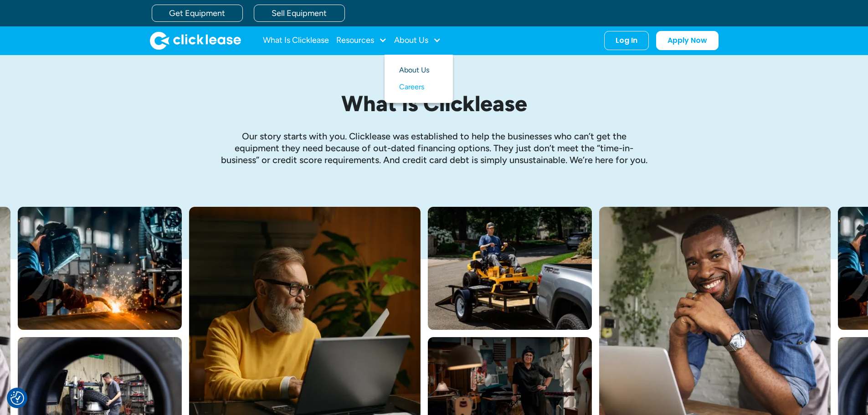  Describe the element at coordinates (196, 40) in the screenshot. I see `a: home` at that location.